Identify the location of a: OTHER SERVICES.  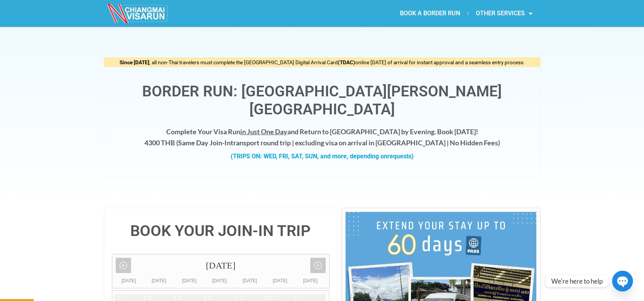
(505, 14).